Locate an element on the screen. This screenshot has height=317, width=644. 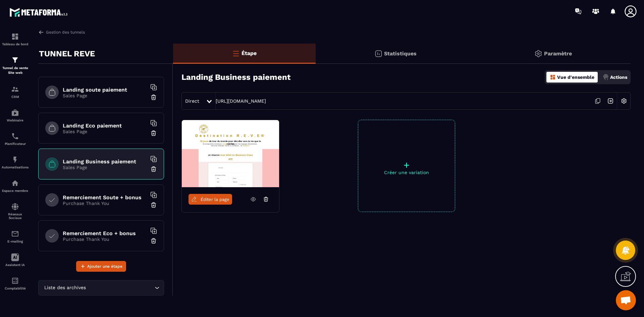
p: Réseaux Sociaux is located at coordinates (15, 216).